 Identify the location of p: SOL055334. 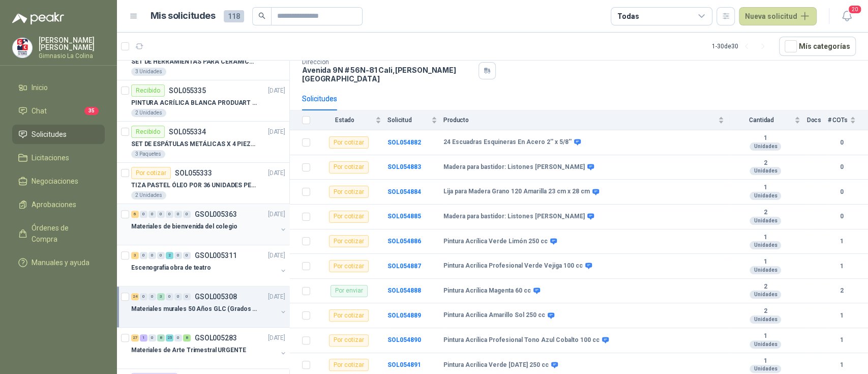
(187, 132).